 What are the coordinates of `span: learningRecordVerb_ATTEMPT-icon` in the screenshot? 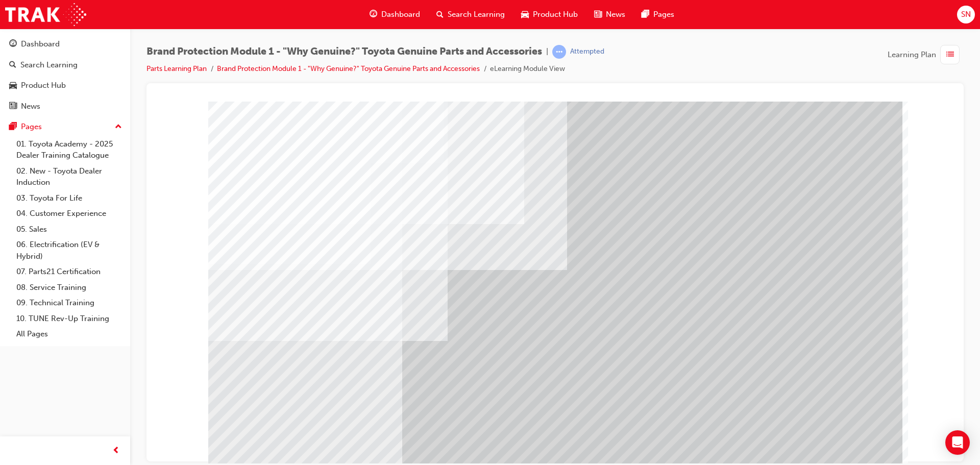 It's located at (559, 52).